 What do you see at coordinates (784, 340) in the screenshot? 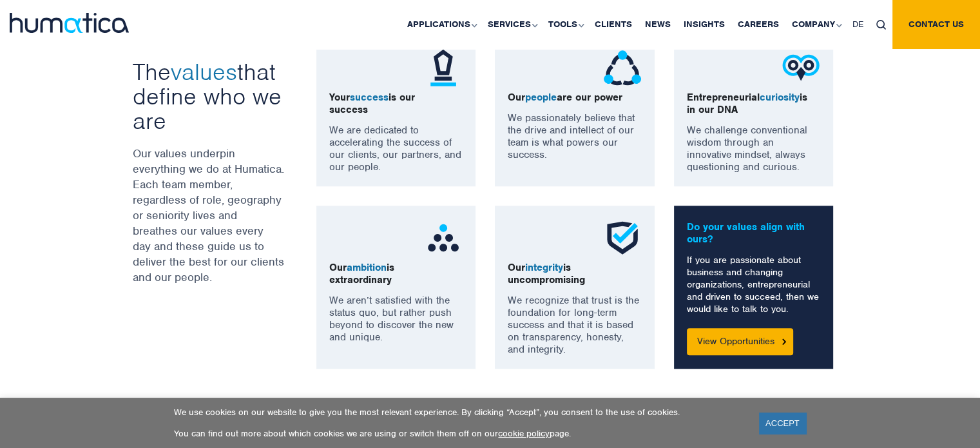
I see `img: Button` at bounding box center [784, 340].